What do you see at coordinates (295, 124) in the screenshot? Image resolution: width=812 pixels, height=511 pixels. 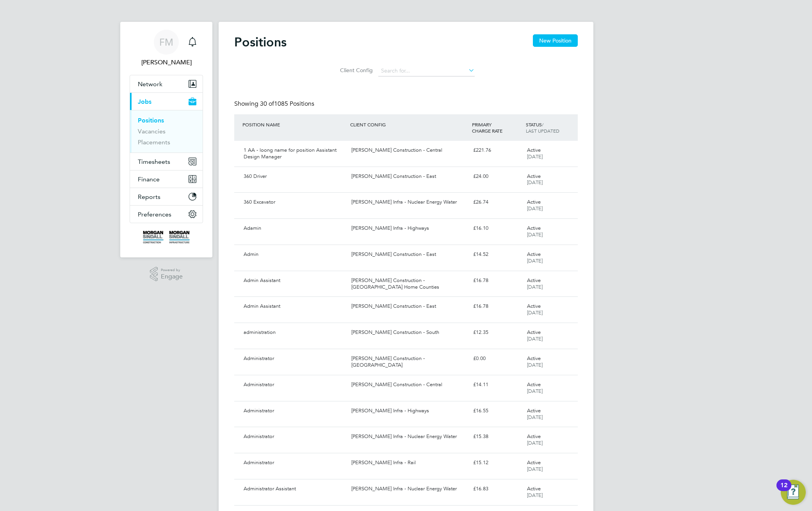 I see `div: POSITION NAME` at bounding box center [295, 124].